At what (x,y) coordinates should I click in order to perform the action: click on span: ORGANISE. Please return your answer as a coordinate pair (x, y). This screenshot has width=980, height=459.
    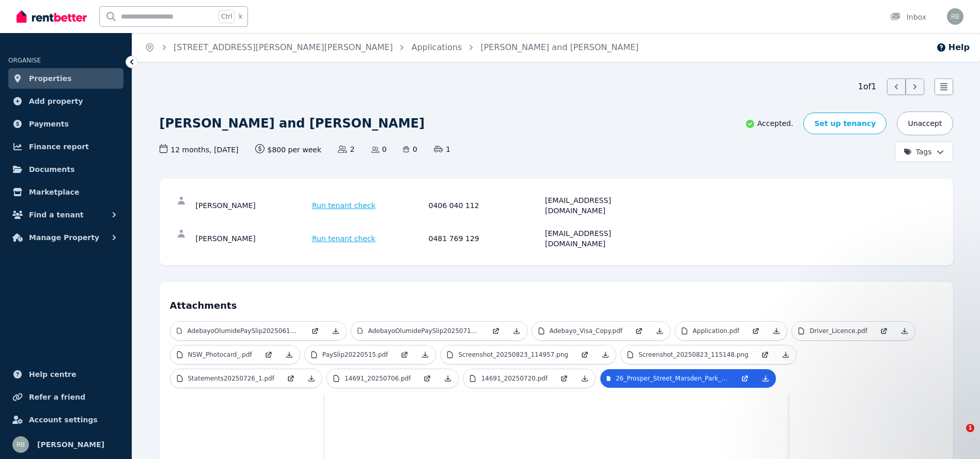
    Looking at the image, I should click on (24, 61).